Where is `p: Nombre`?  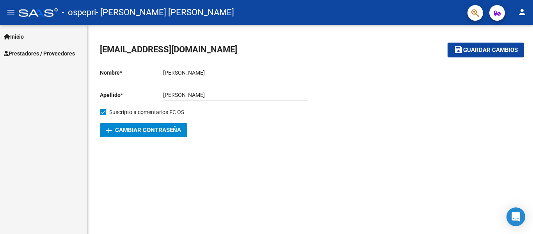
p: Nombre is located at coordinates (131, 73).